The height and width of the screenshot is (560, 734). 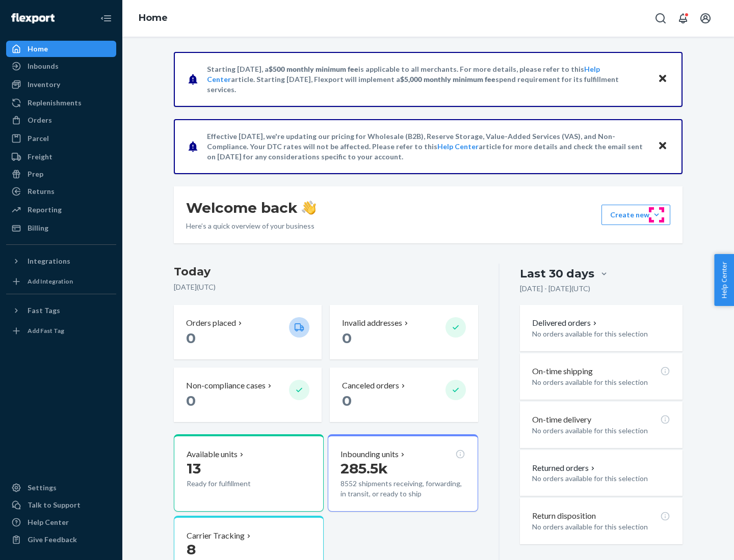 I want to click on span: 13, so click(x=194, y=468).